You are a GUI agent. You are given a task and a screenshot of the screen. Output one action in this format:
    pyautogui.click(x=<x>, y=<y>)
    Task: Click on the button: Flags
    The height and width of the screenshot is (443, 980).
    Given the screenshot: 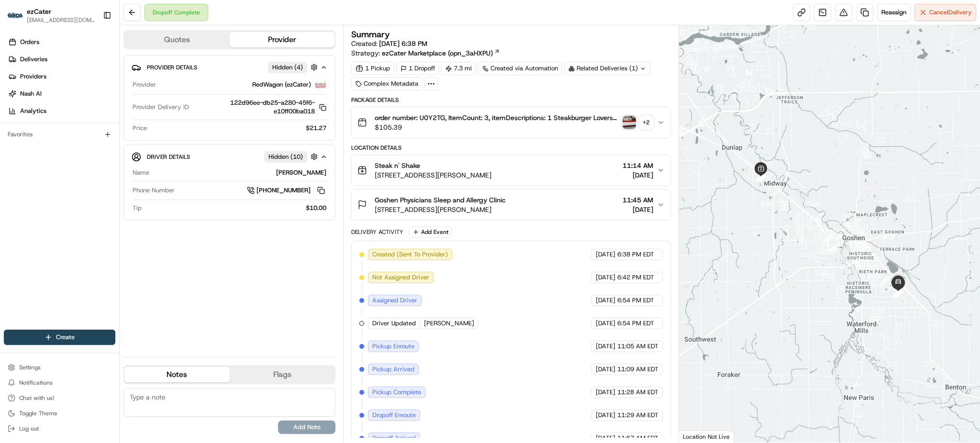 What is the action you would take?
    pyautogui.click(x=282, y=374)
    